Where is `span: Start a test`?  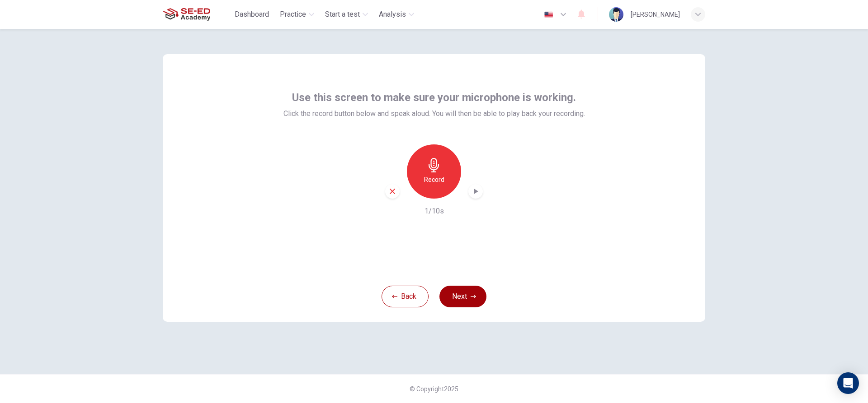
span: Start a test is located at coordinates (342, 14).